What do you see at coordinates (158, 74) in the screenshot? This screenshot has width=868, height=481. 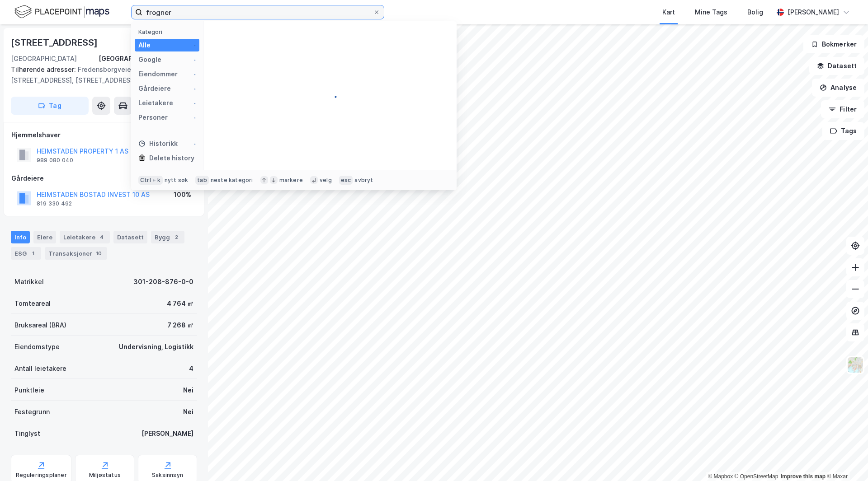 I see `div: Eiendommer` at bounding box center [158, 74].